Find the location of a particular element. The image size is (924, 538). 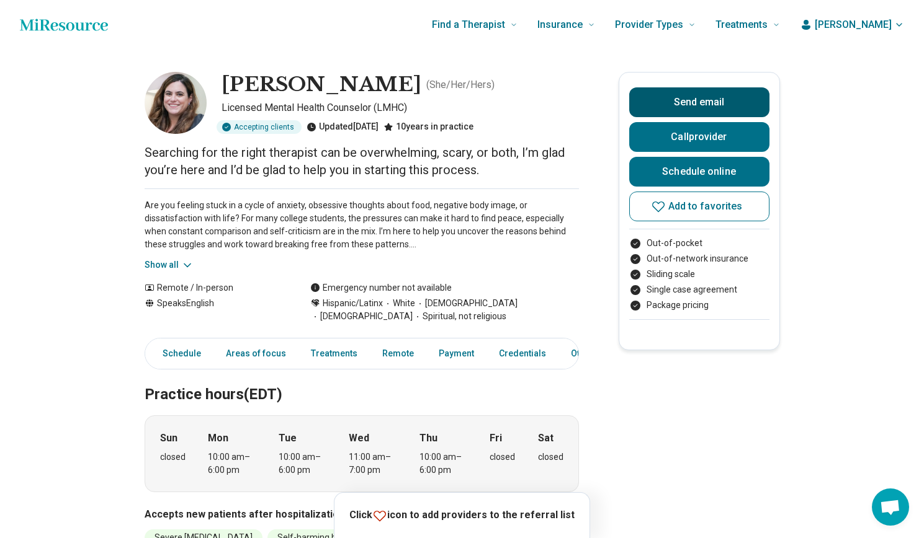

p: Searching for the right therapist can be overwhelming, scary, or both, I’m glad you’re here and I... is located at coordinates (362, 161).